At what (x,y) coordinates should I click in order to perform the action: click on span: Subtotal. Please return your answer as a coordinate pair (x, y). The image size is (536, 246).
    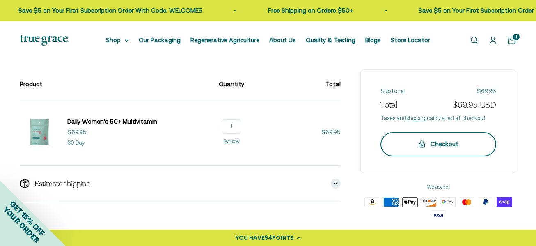
    Looking at the image, I should click on (393, 91).